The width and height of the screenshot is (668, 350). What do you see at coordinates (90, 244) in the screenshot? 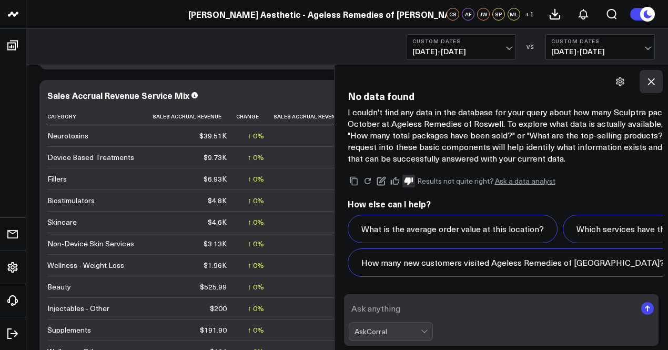
I see `div: Non-Device Skin Services` at bounding box center [90, 244].